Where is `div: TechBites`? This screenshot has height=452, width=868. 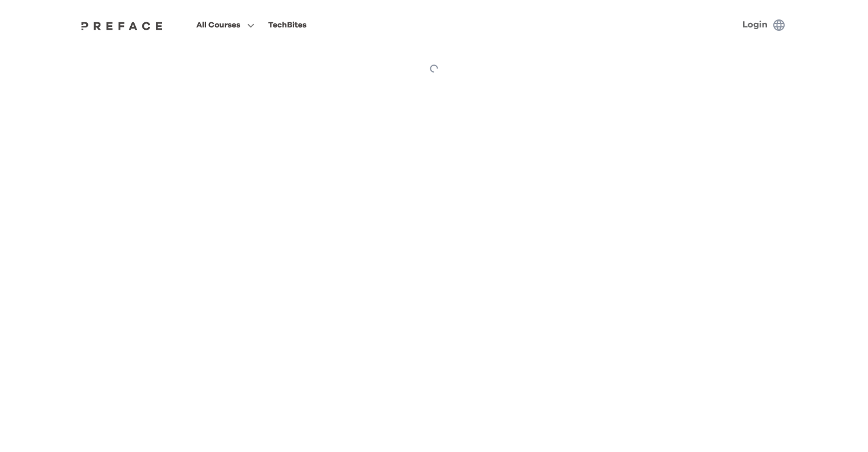 div: TechBites is located at coordinates (287, 25).